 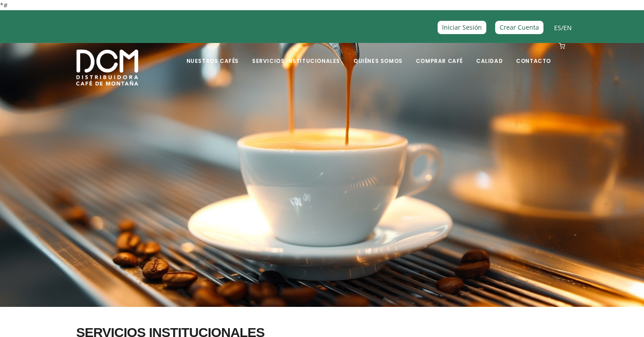 What do you see at coordinates (296, 54) in the screenshot?
I see `a: Servicios Institucionales` at bounding box center [296, 54].